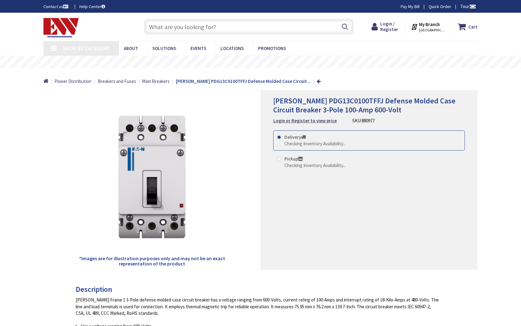  Describe the element at coordinates (73, 81) in the screenshot. I see `a: Power Distribution` at that location.